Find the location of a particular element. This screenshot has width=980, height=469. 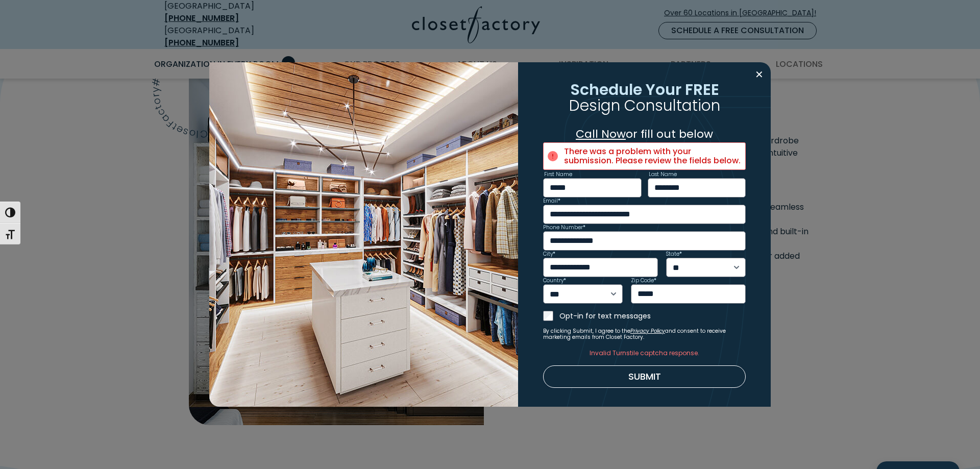

div: Invalid Turnstile captcha response. is located at coordinates (645, 353).